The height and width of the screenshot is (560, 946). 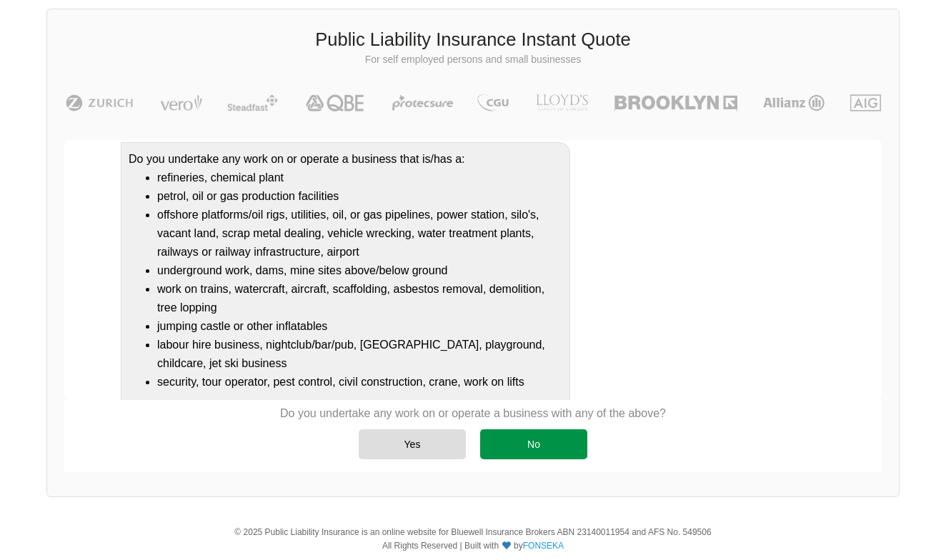 I want to click on li: underground work, dams, mine sites above/below ground, so click(x=359, y=271).